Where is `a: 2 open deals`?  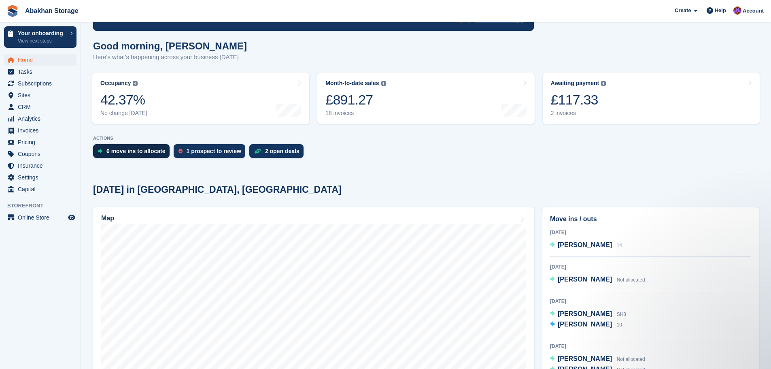 a: 2 open deals is located at coordinates (278, 153).